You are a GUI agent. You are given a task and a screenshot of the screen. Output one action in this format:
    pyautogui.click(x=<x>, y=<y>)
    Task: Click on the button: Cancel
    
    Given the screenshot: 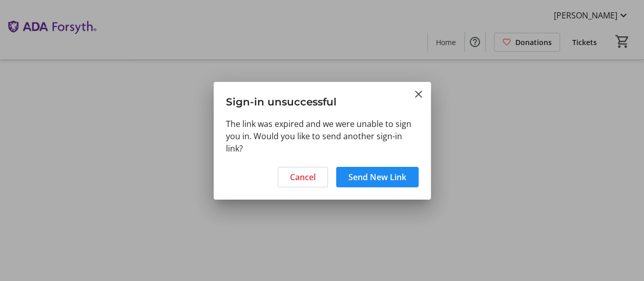 What is the action you would take?
    pyautogui.click(x=303, y=177)
    